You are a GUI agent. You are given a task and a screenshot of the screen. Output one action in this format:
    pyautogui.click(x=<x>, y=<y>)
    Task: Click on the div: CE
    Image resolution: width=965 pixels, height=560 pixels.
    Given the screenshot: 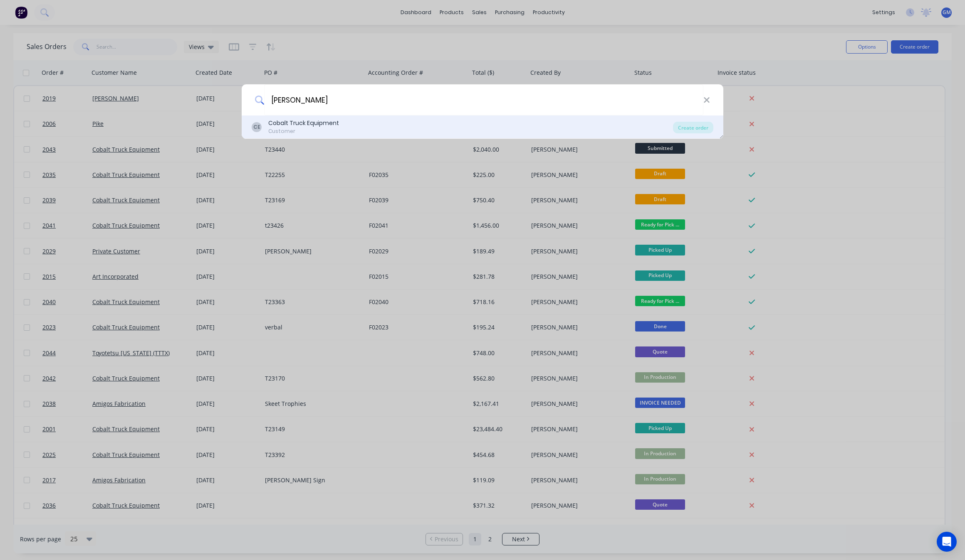 What is the action you would take?
    pyautogui.click(x=257, y=127)
    